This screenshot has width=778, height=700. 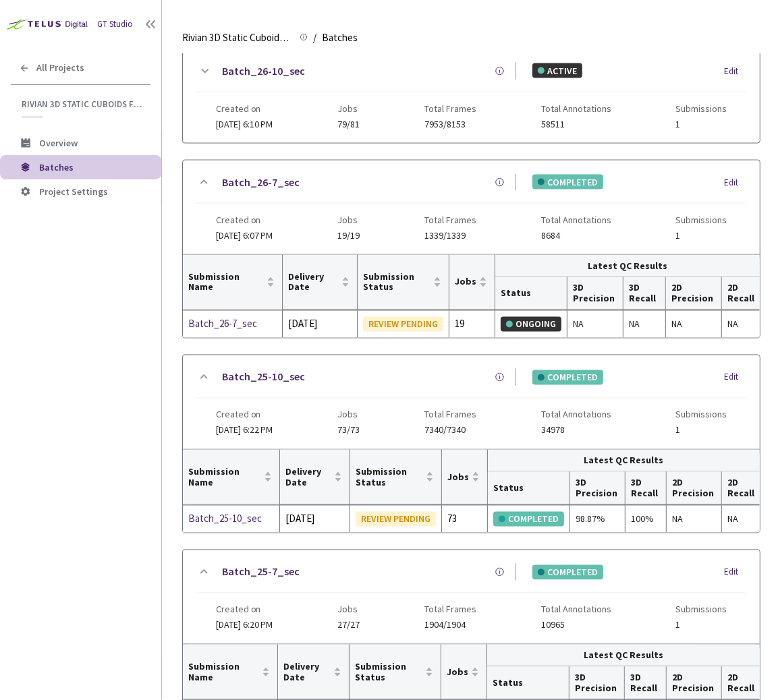 I want to click on span: 8684, so click(x=576, y=235).